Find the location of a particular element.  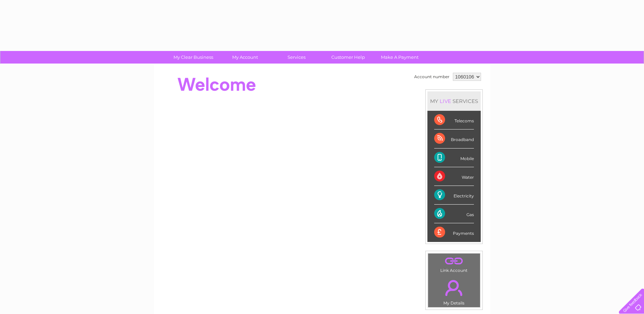

a: My Clear Business is located at coordinates (193, 57).